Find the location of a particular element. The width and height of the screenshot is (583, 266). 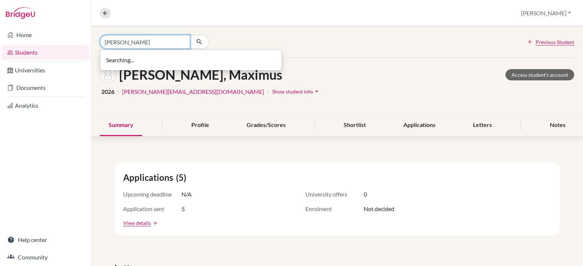

span: Show student info is located at coordinates (292, 91).